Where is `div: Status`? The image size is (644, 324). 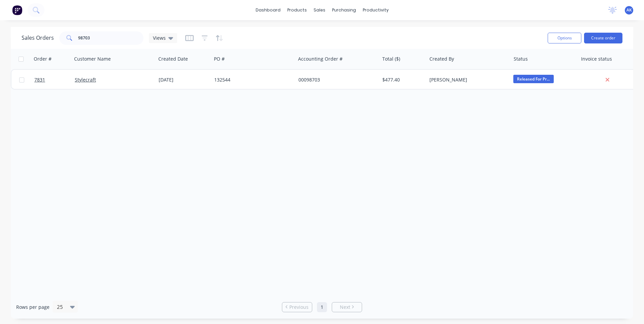
div: Status is located at coordinates (521, 59).